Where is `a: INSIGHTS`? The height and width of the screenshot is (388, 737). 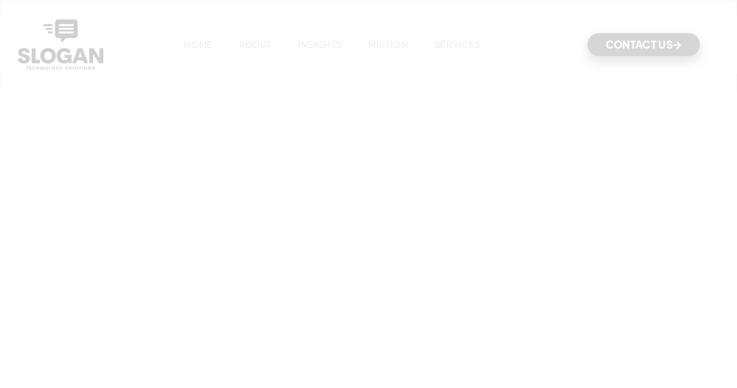
a: INSIGHTS is located at coordinates (320, 44).